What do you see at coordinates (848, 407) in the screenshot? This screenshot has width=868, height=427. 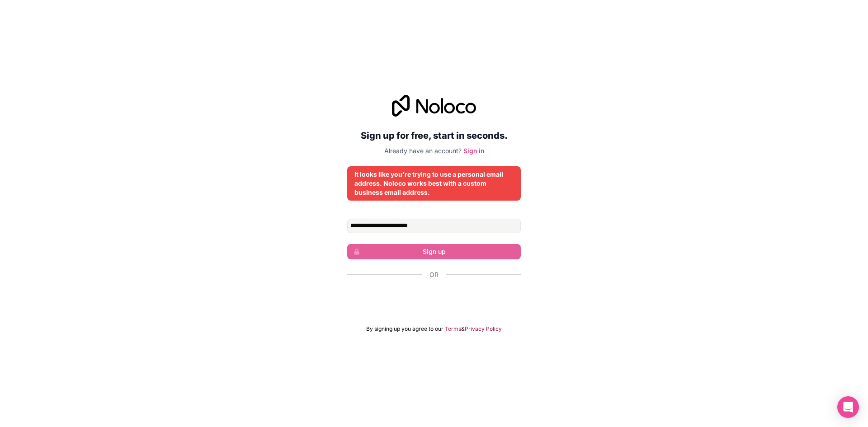 I see `div: Open Intercom Messenger` at bounding box center [848, 407].